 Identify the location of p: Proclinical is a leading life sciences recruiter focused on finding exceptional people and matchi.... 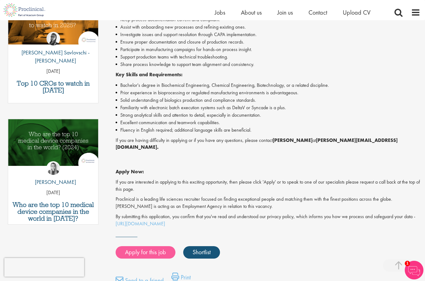
(268, 203).